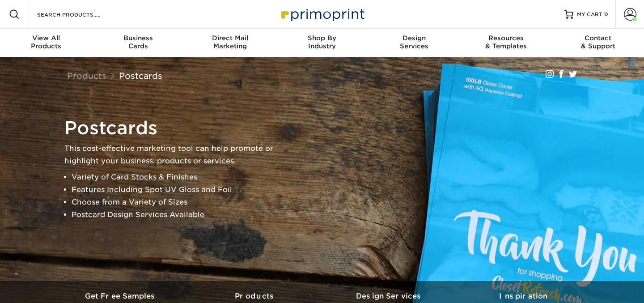 This screenshot has width=644, height=303. What do you see at coordinates (230, 43) in the screenshot?
I see `a: Direct MailMarketing` at bounding box center [230, 43].